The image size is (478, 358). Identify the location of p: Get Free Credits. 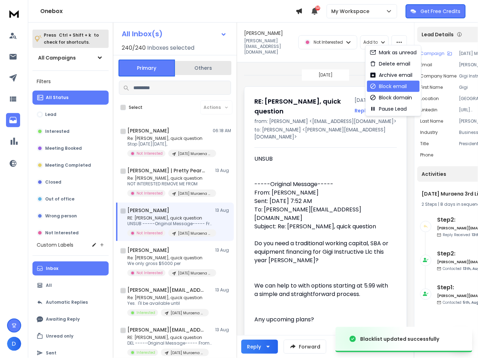
(440, 11).